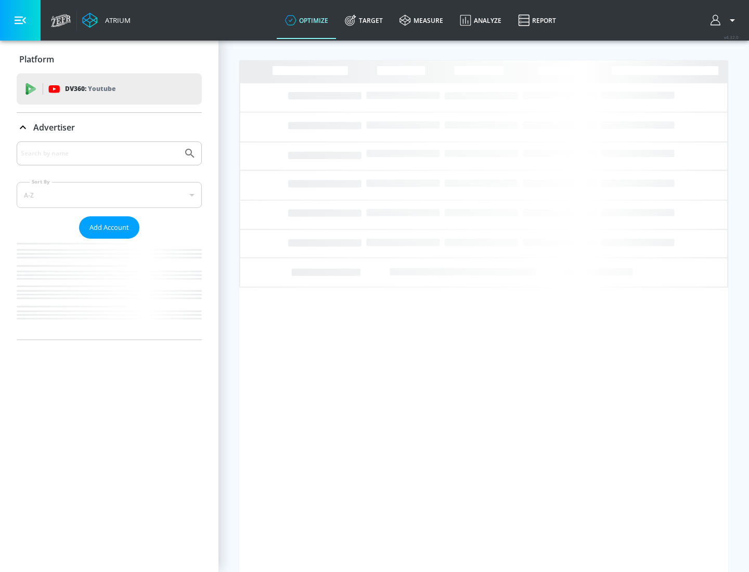 The width and height of the screenshot is (749, 572). I want to click on a: optimize, so click(306, 20).